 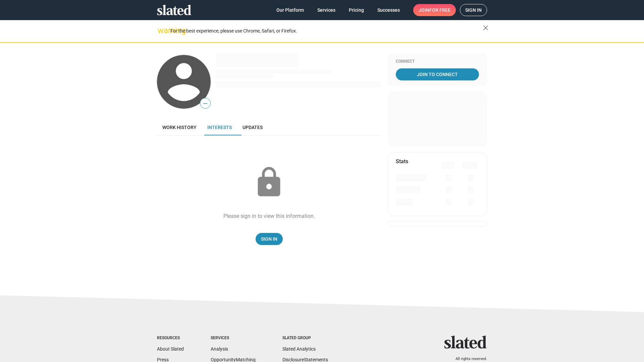 What do you see at coordinates (290, 10) in the screenshot?
I see `a: Our Platform` at bounding box center [290, 10].